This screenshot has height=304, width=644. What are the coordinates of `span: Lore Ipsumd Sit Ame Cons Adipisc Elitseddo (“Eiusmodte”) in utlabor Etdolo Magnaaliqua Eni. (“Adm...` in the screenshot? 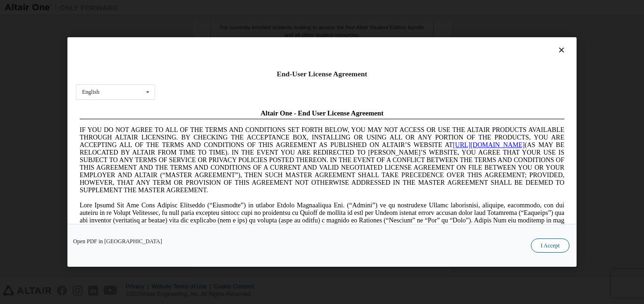 It's located at (246, 129).